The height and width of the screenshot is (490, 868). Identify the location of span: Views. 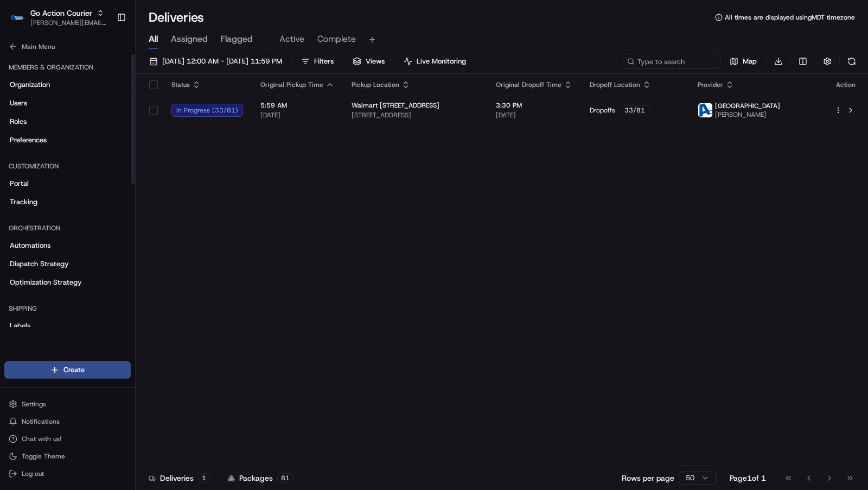
(375, 61).